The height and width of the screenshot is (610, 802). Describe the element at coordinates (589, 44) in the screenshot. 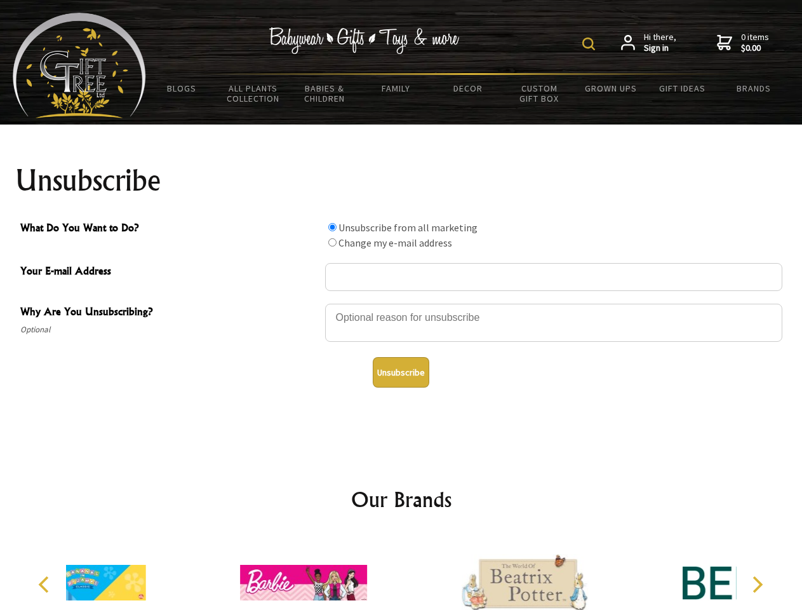

I see `img: product search` at that location.